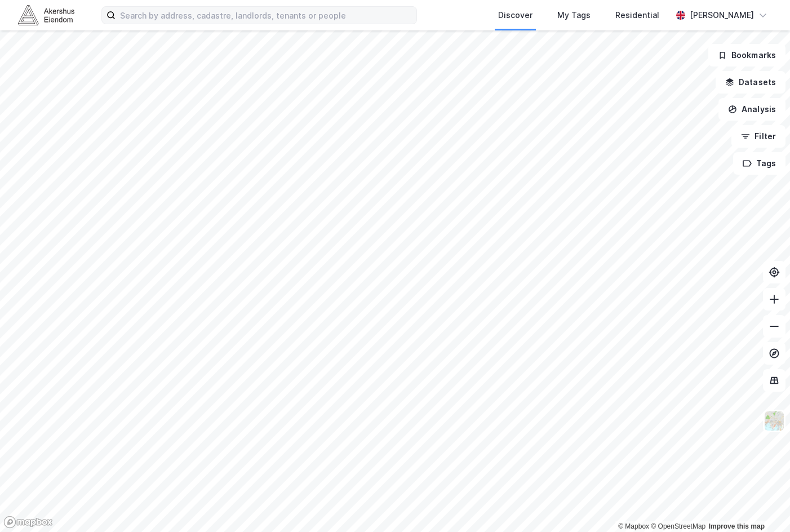 The width and height of the screenshot is (790, 532). I want to click on div: Kontrollprogram for chat, so click(762, 505).